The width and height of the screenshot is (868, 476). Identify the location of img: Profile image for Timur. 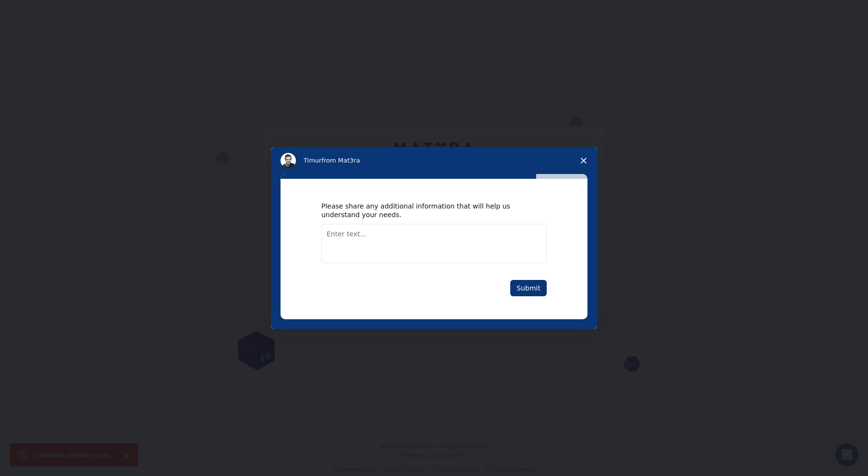
(288, 161).